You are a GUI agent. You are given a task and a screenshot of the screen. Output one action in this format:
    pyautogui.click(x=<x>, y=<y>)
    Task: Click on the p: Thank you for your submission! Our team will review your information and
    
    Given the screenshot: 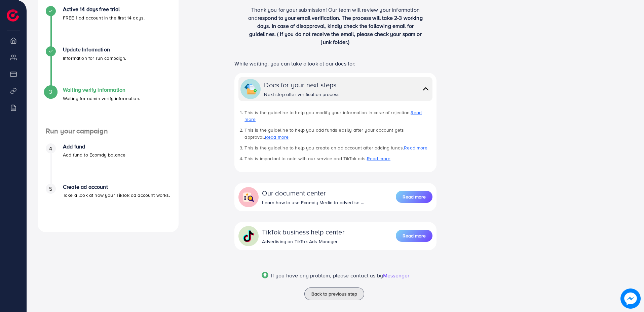 What is the action you would take?
    pyautogui.click(x=336, y=26)
    